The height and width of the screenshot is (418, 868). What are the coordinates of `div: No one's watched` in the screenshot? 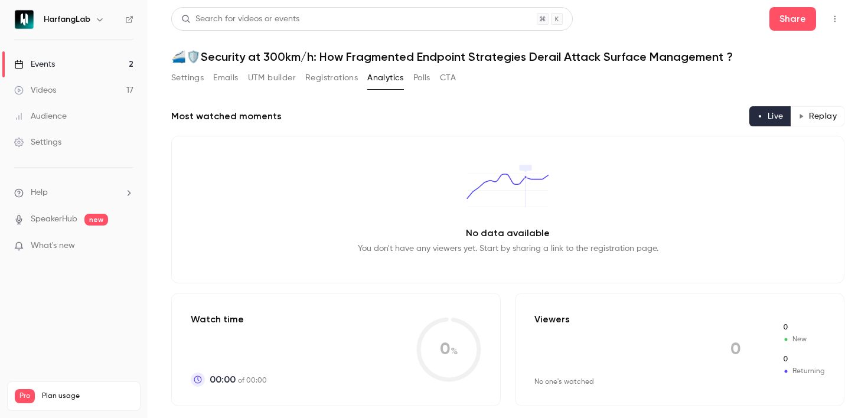 It's located at (564, 382).